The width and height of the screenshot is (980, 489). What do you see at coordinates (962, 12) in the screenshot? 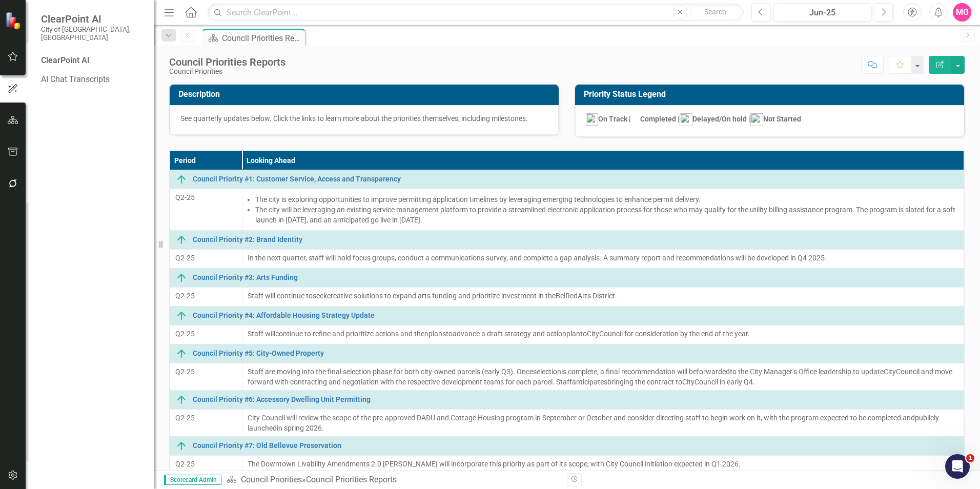
I see `button: MG` at bounding box center [962, 12].